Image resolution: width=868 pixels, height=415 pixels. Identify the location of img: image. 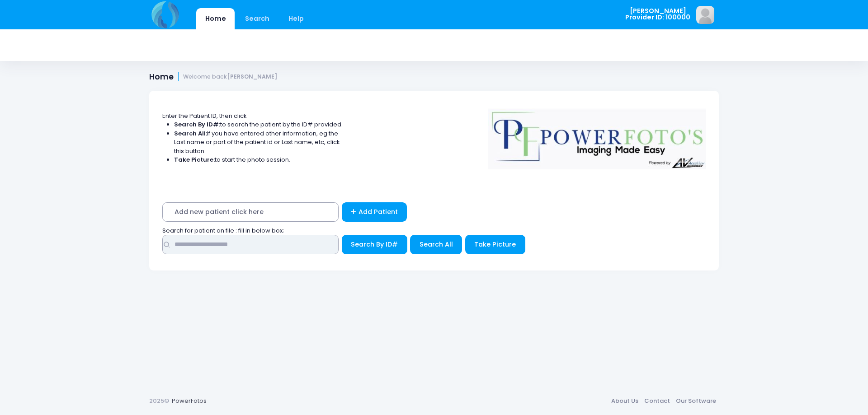
(705, 15).